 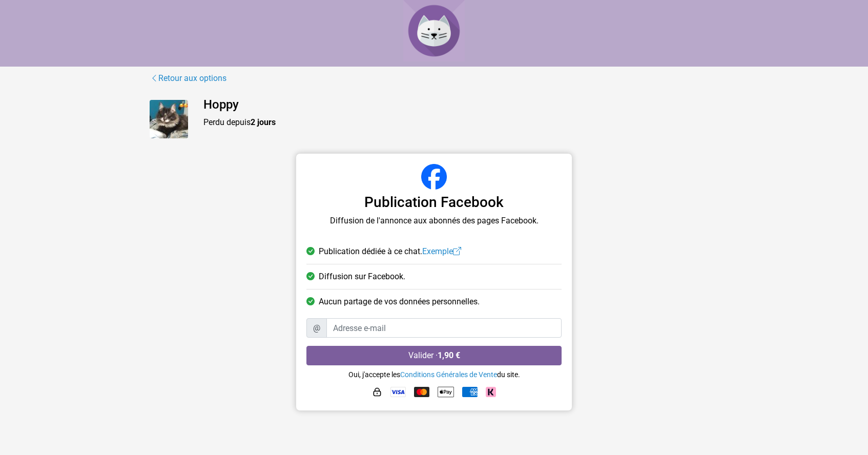 What do you see at coordinates (421, 392) in the screenshot?
I see `img: Mastercard` at bounding box center [421, 392].